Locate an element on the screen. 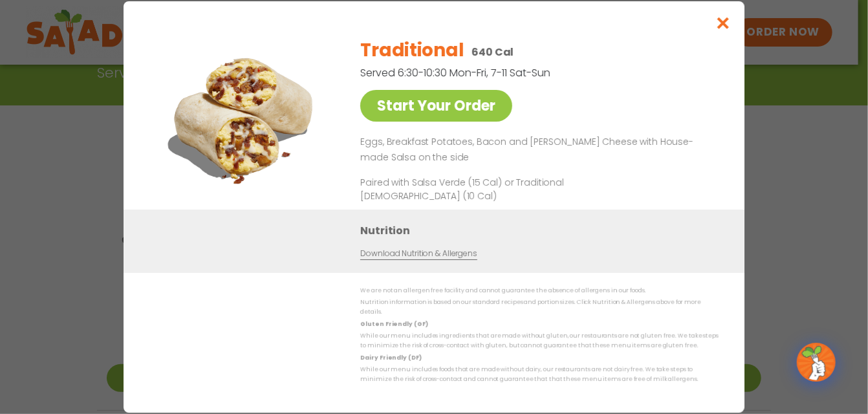 The height and width of the screenshot is (414, 868). img: wpChatIcon is located at coordinates (816, 362).